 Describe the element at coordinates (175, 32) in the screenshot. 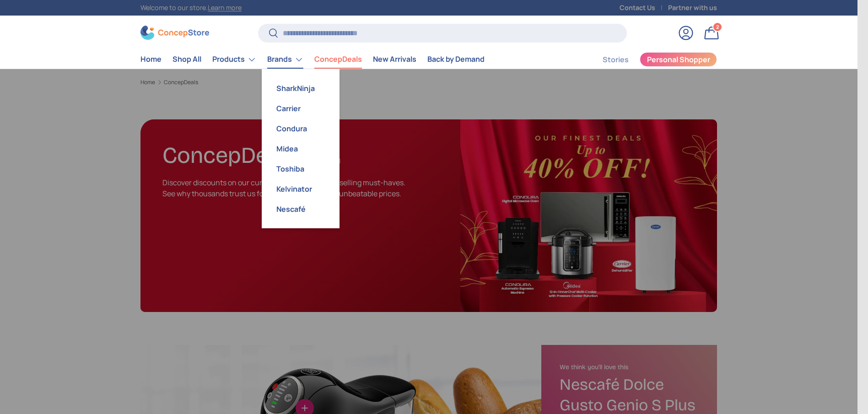

I see `img: ConcepStore` at that location.